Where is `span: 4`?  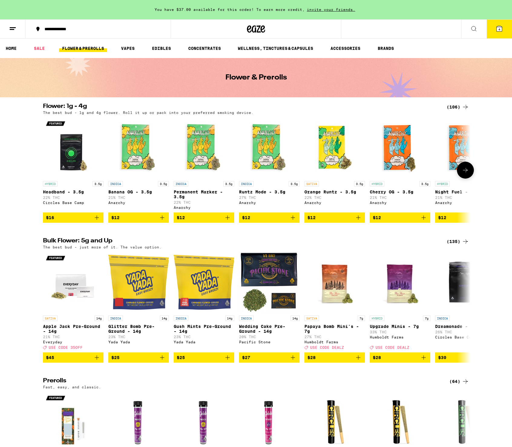
span: 4 is located at coordinates (499, 29).